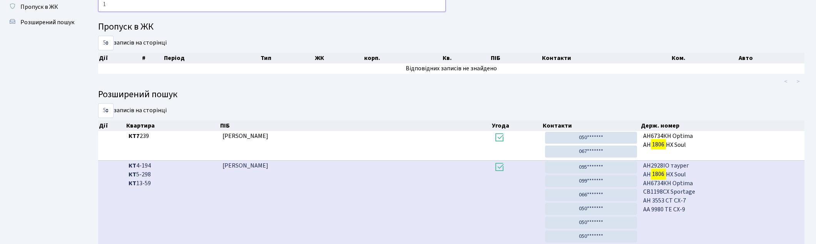  I want to click on th: Кв., so click(466, 58).